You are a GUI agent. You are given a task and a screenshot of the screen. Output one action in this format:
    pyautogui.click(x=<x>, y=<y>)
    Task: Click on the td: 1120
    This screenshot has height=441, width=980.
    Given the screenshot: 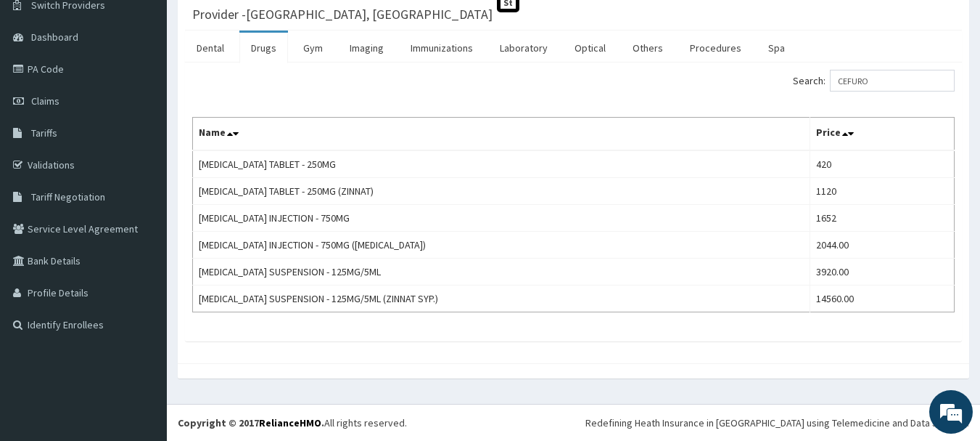 What is the action you would take?
    pyautogui.click(x=882, y=191)
    